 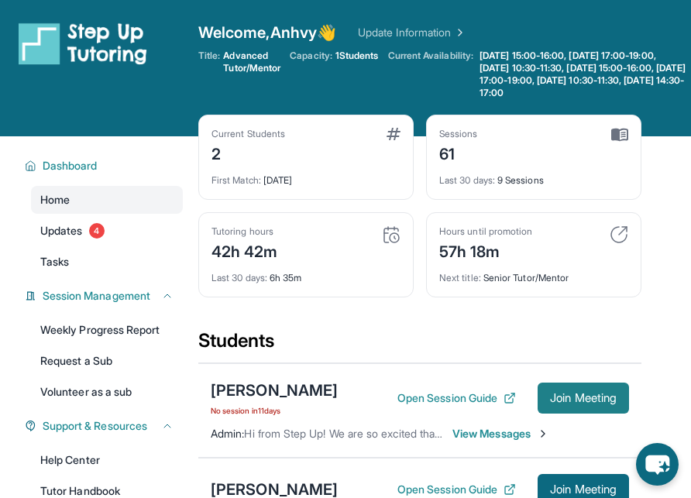 What do you see at coordinates (83, 43) in the screenshot?
I see `img: logo` at bounding box center [83, 43].